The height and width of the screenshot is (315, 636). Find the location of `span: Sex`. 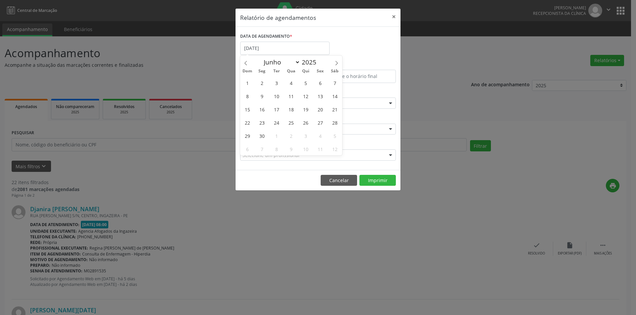

span: Sex is located at coordinates (320, 71).